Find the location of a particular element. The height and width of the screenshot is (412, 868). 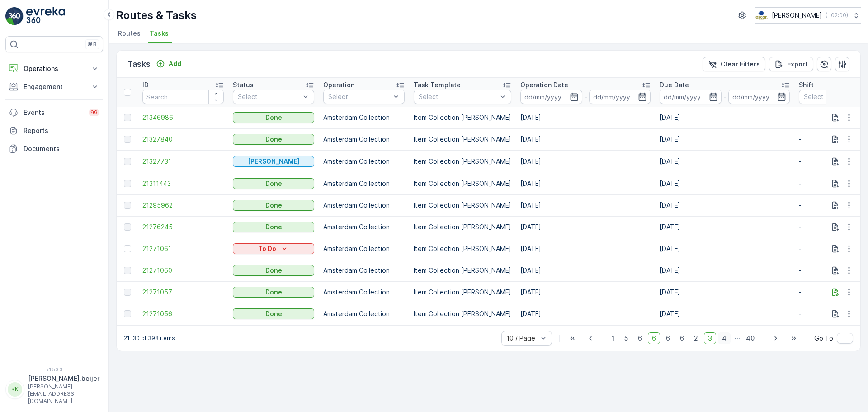

img: basis-logo_rgb2x.png is located at coordinates (761, 15).